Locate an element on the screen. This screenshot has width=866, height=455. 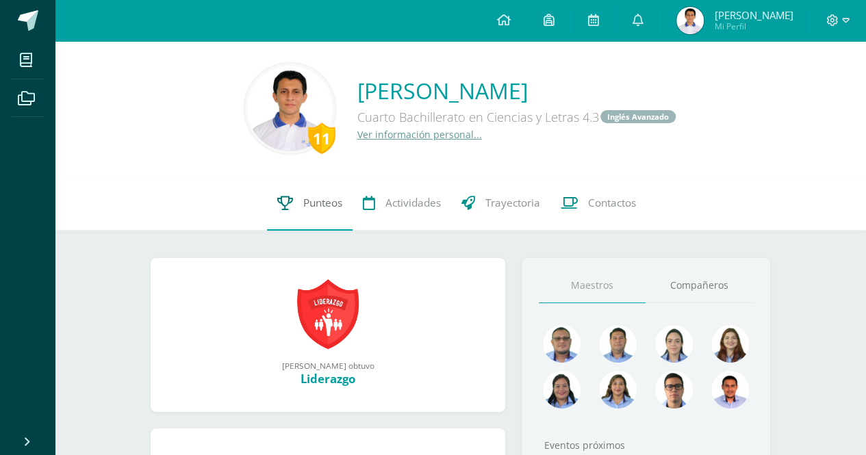
span: Punteos is located at coordinates (322, 203).